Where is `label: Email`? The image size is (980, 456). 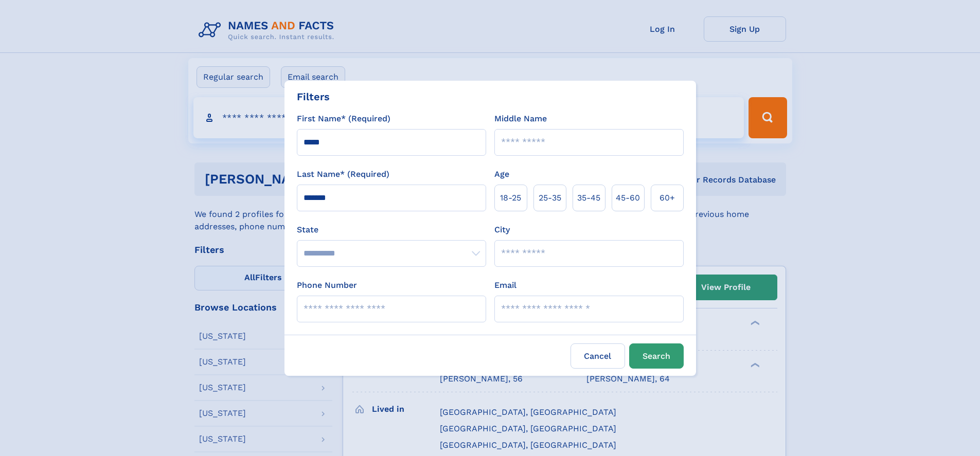 label: Email is located at coordinates (505, 285).